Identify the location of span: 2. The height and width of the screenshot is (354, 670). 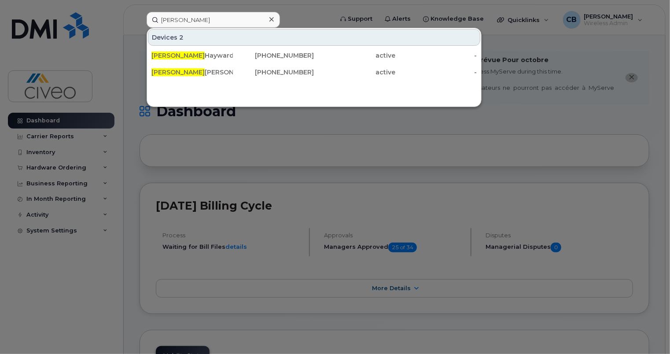
(181, 37).